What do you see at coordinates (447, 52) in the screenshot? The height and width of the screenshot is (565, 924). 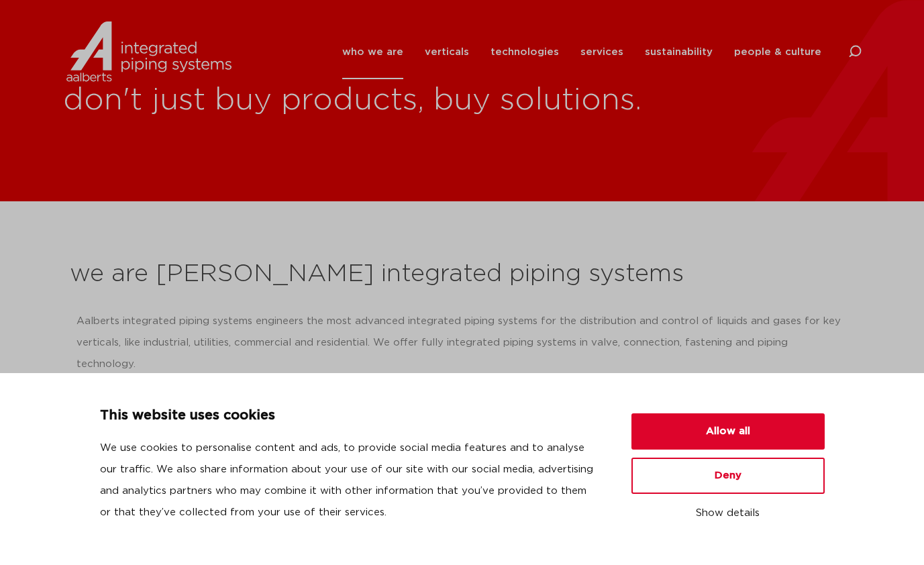 I see `a: verticals` at bounding box center [447, 52].